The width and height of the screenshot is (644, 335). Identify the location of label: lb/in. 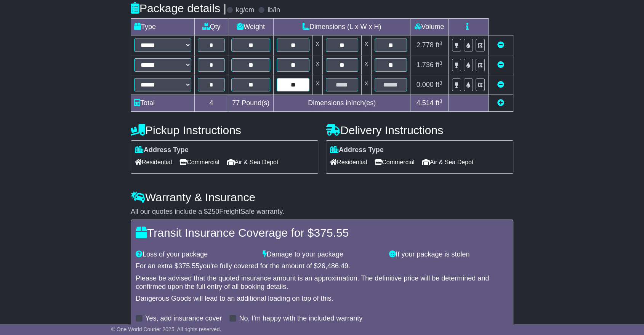
(273, 10).